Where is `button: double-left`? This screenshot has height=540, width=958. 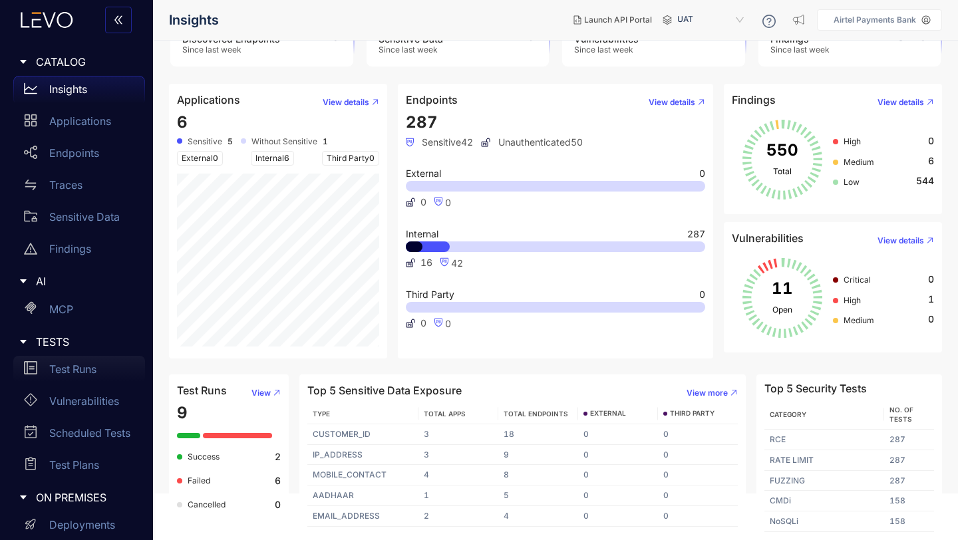 button: double-left is located at coordinates (118, 20).